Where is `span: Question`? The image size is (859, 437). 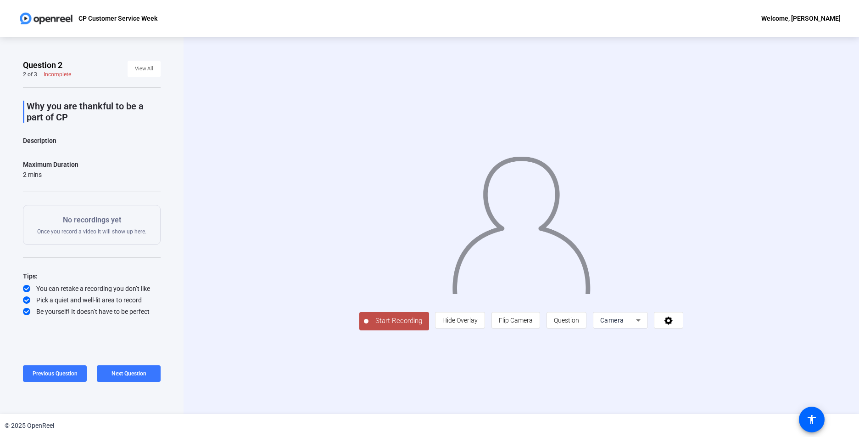
span: Question is located at coordinates (566, 320).